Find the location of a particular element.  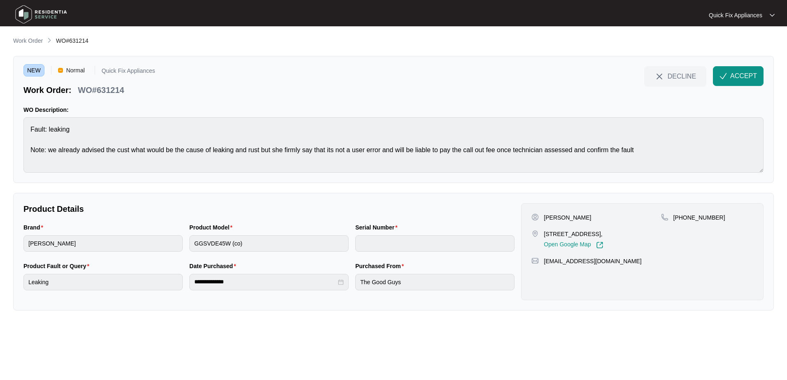

img: residentia service logo is located at coordinates (41, 14).